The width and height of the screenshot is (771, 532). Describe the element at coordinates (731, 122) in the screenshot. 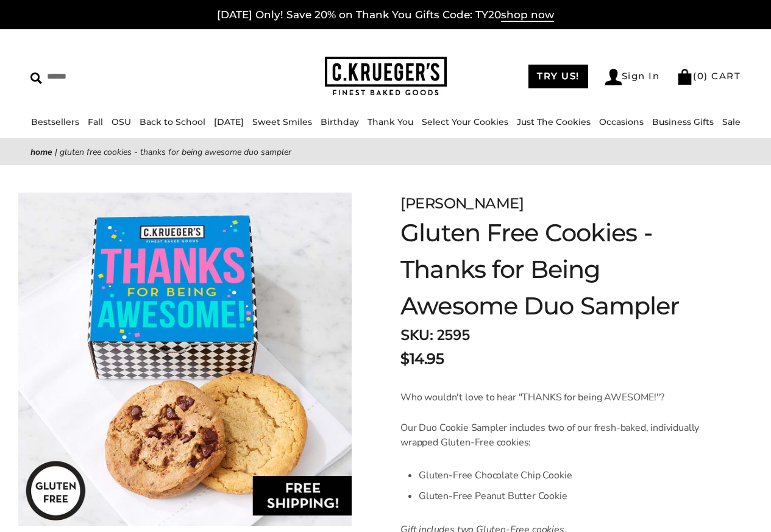

I see `a: Sale` at that location.